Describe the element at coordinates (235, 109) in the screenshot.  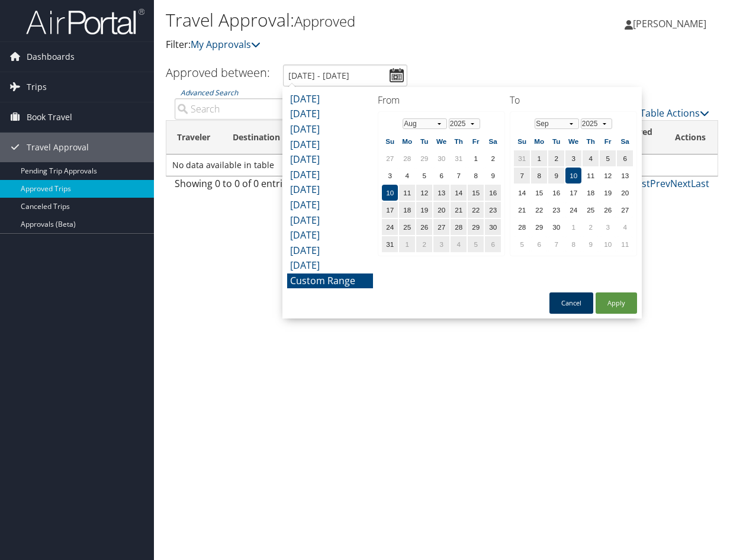
I see `input: Advanced Search` at that location.